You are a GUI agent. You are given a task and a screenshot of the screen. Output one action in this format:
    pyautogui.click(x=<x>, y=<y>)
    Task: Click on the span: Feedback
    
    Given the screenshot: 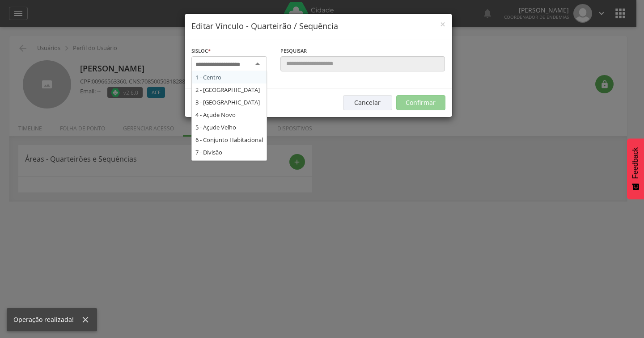 What is the action you would take?
    pyautogui.click(x=635, y=163)
    